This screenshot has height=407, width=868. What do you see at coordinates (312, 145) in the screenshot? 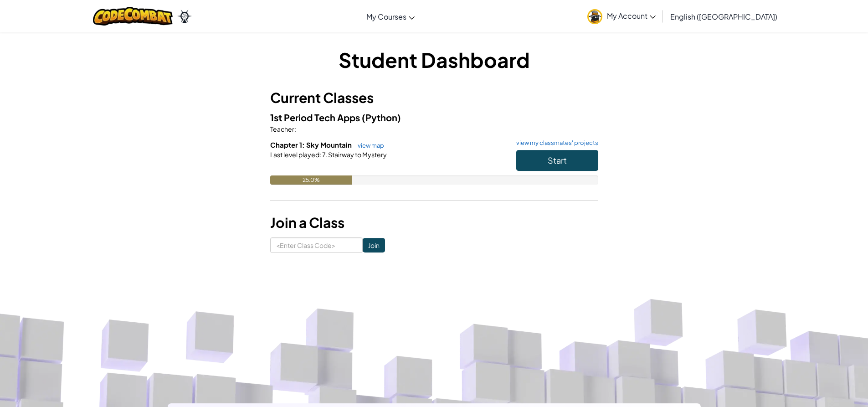
I see `span: Chapter 1: Sky Mountain` at bounding box center [312, 145].